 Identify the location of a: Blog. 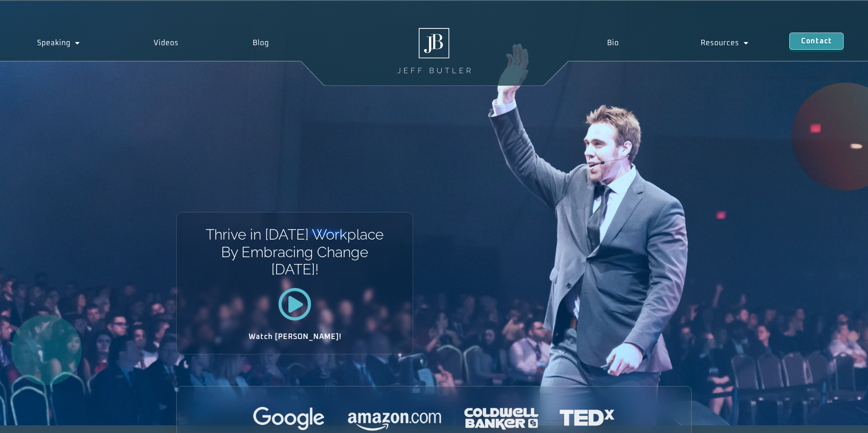
(261, 43).